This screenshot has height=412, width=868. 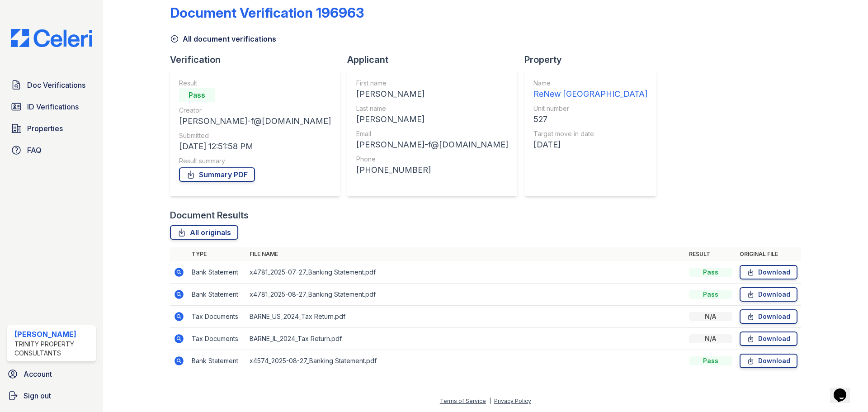 I want to click on span: ID Verifications, so click(x=53, y=107).